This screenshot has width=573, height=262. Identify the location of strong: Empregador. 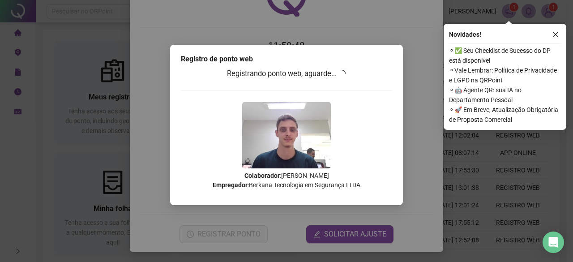
(230, 185).